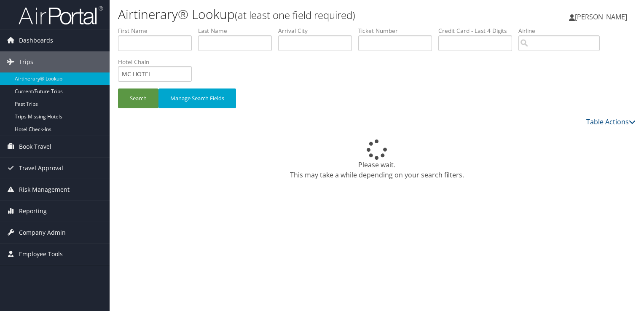  I want to click on img: airportal-logo.png, so click(60, 15).